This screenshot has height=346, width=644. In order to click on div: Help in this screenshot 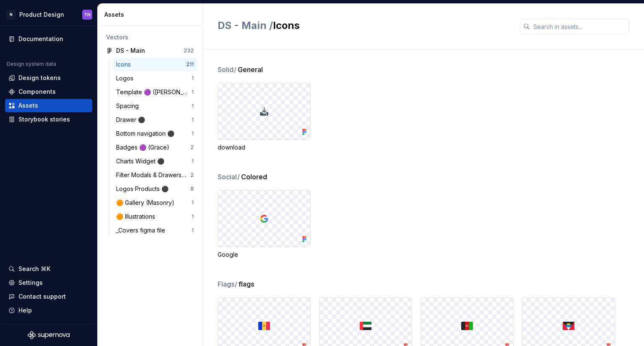, I will do `click(25, 310)`.